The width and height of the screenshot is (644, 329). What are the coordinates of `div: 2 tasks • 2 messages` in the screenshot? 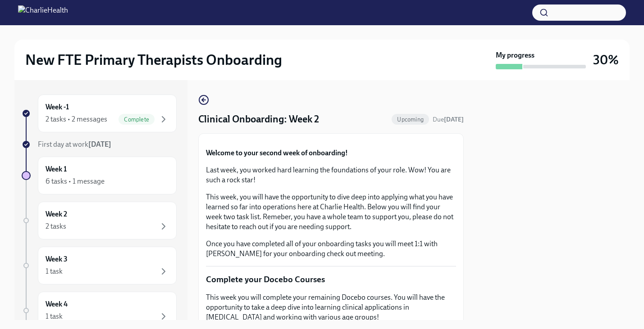 It's located at (76, 119).